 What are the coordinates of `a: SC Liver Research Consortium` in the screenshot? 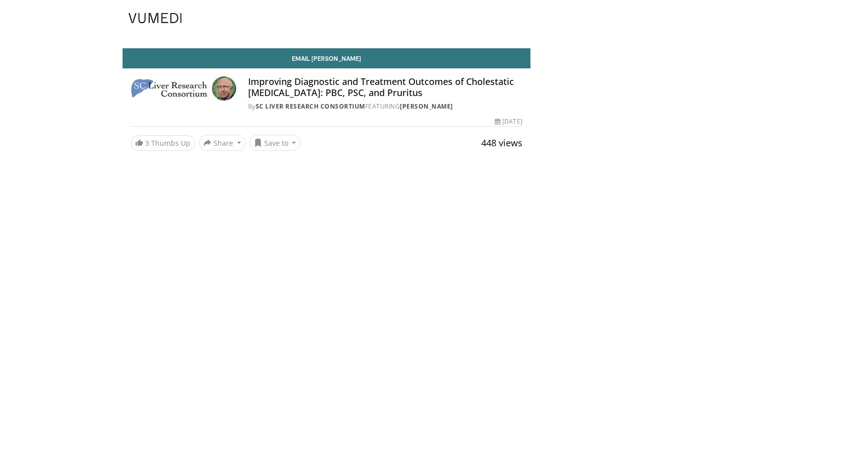 It's located at (311, 106).